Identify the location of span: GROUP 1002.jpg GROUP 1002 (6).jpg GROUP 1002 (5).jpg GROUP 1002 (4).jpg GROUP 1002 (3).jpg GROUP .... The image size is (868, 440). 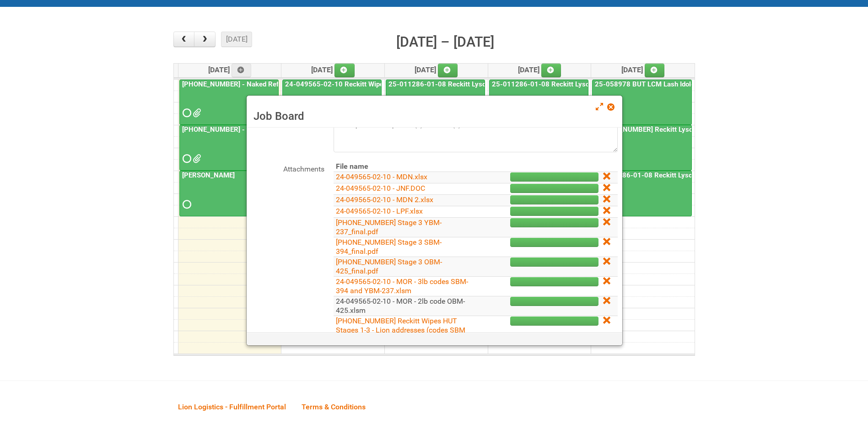
(196, 158).